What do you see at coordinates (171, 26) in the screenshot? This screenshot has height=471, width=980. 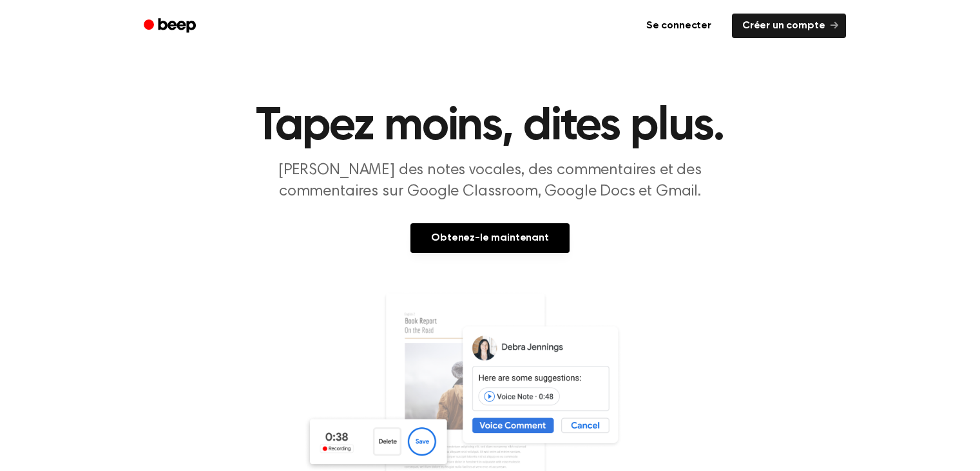 I see `a: Bip` at bounding box center [171, 26].